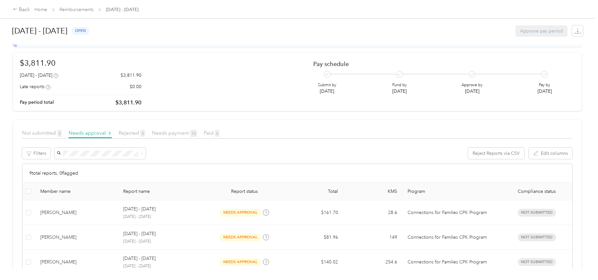 The image size is (598, 280). I want to click on span: Compliance status, so click(536, 191).